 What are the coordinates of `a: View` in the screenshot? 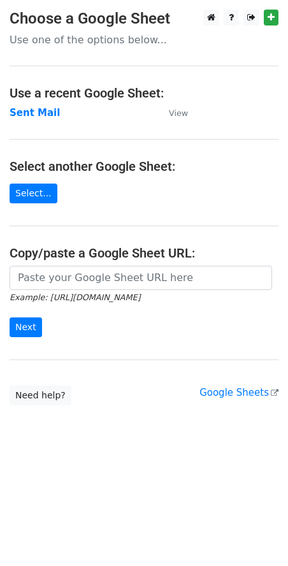 It's located at (172, 113).